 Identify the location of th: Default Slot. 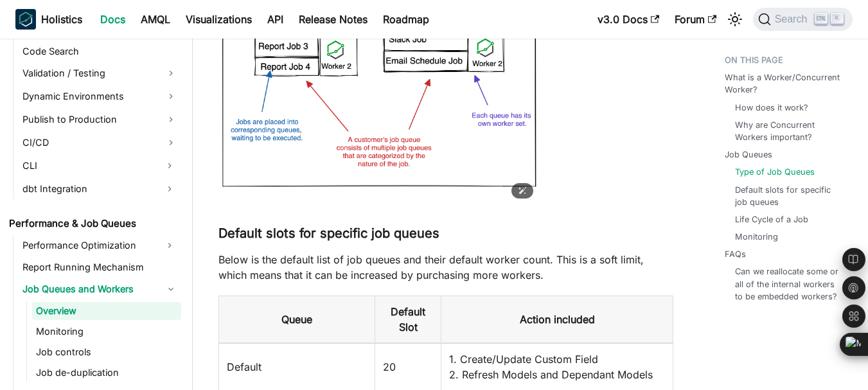
(408, 319).